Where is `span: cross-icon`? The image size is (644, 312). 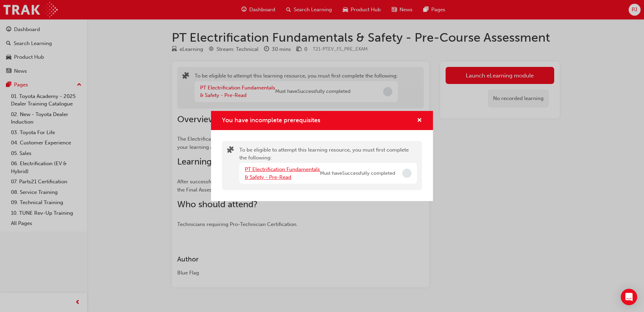 span: cross-icon is located at coordinates (419, 121).